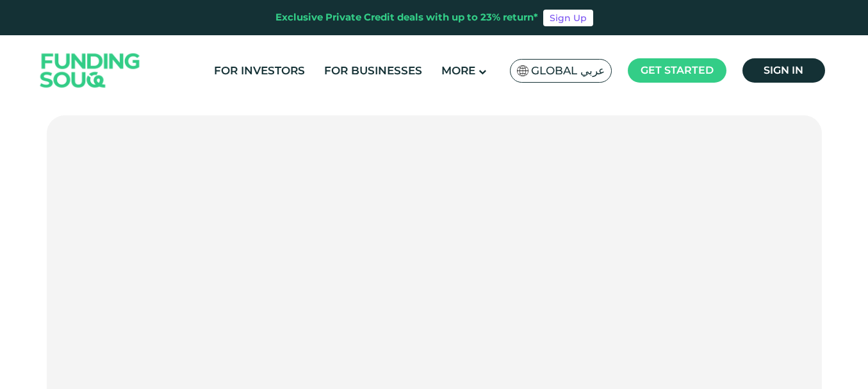 The image size is (868, 389). Describe the element at coordinates (458, 70) in the screenshot. I see `span: More` at that location.